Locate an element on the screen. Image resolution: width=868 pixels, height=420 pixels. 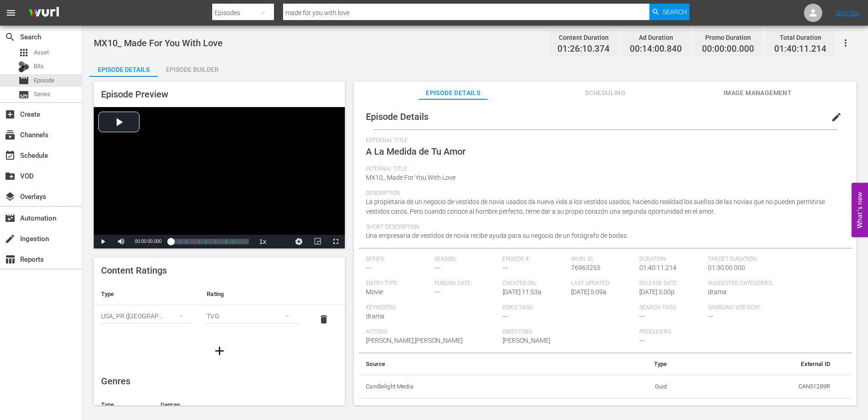
span: Image Management is located at coordinates (758, 93).